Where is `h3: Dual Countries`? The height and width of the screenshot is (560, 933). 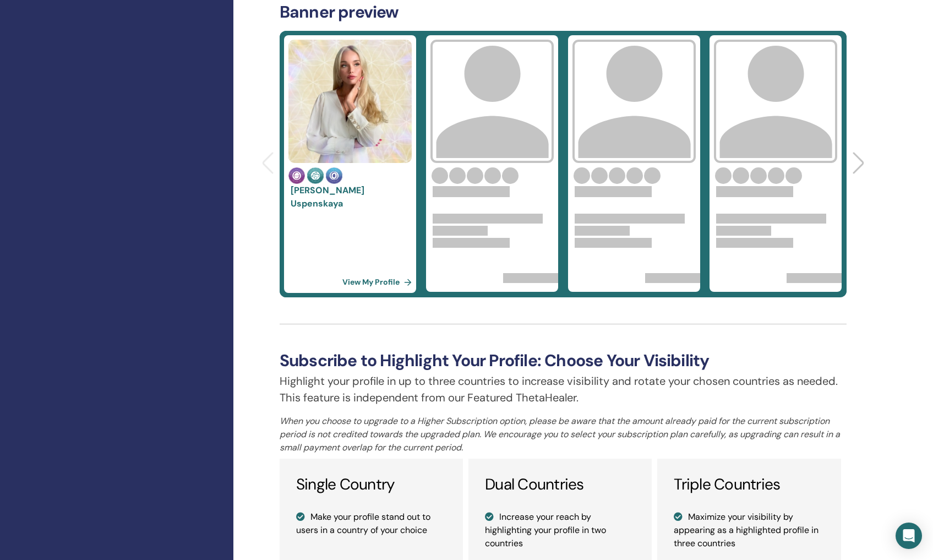
h3: Dual Countries is located at coordinates (560, 485).